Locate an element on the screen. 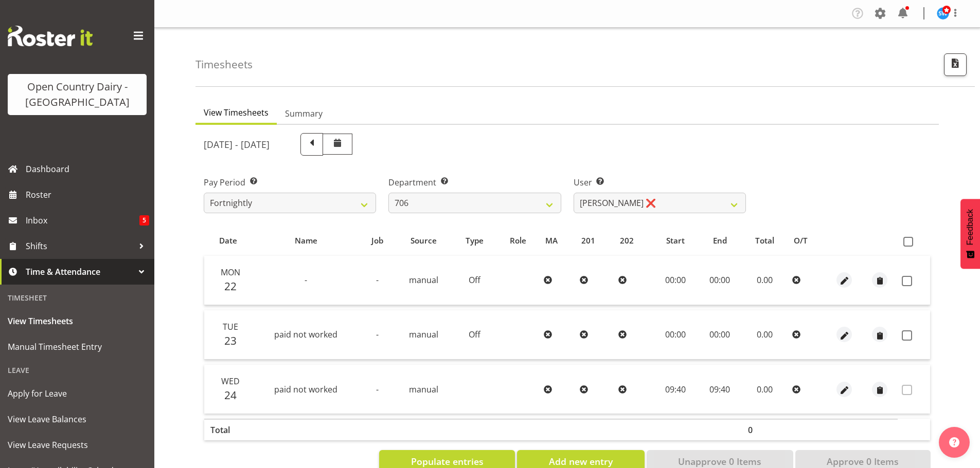 The width and height of the screenshot is (980, 468). a: View Leave Balances is located at coordinates (77, 419).